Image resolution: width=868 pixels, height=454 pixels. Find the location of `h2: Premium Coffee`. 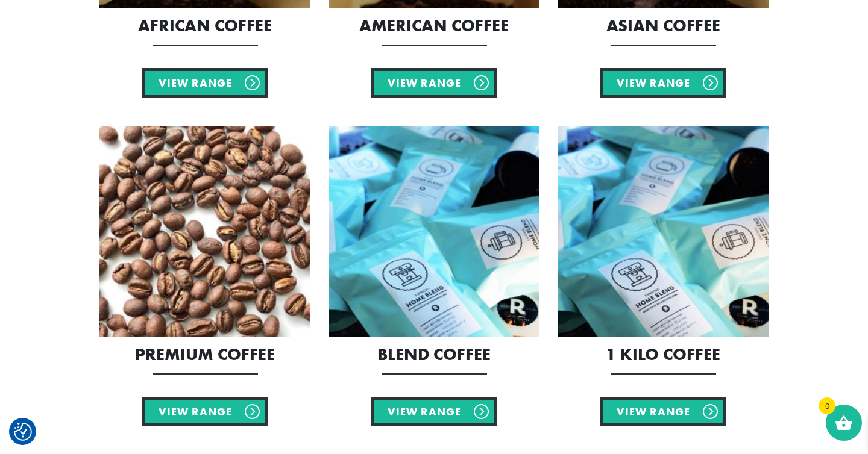

h2: Premium Coffee is located at coordinates (205, 355).